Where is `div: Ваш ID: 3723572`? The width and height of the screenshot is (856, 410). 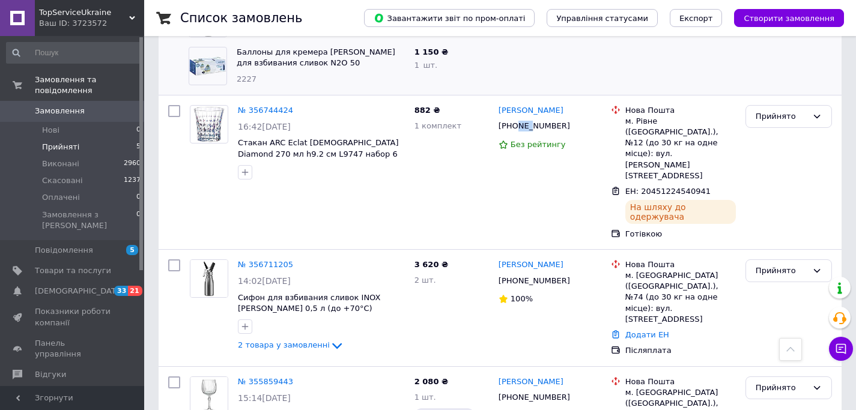
div: Ваш ID: 3723572 is located at coordinates (91, 23).